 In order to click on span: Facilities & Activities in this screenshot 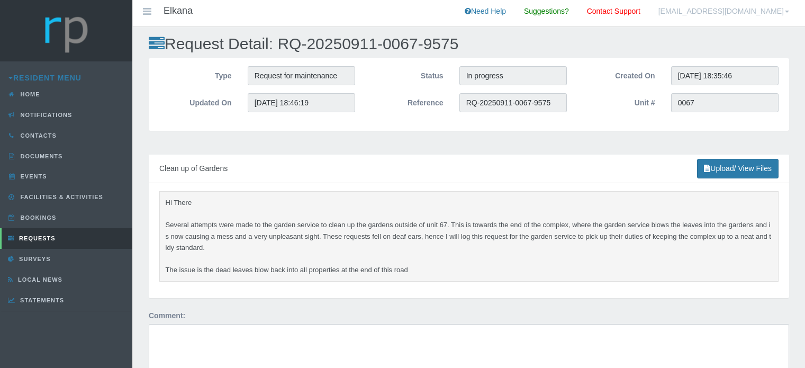, I will do `click(60, 197)`.